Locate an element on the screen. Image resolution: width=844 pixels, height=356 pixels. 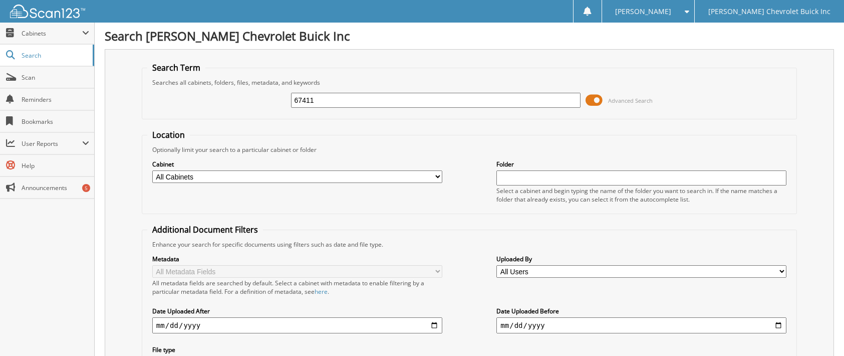
div: 5 is located at coordinates (86, 188).